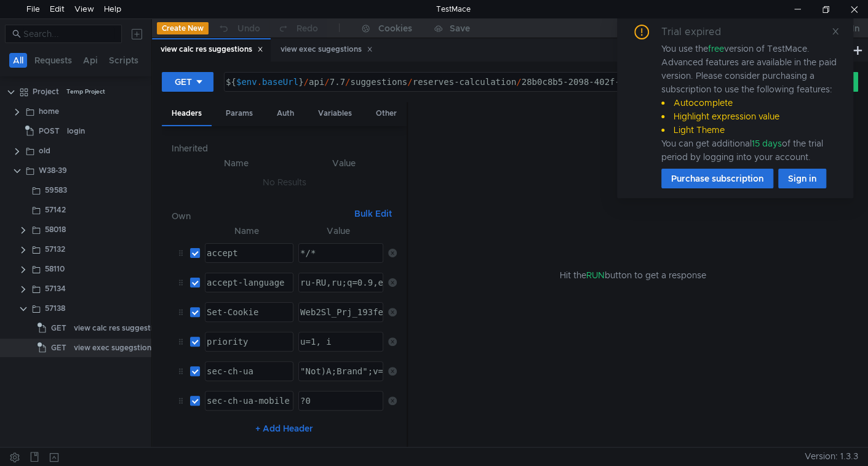 This screenshot has width=868, height=466. What do you see at coordinates (633, 275) in the screenshot?
I see `span: Hit the button to get a response` at bounding box center [633, 275].